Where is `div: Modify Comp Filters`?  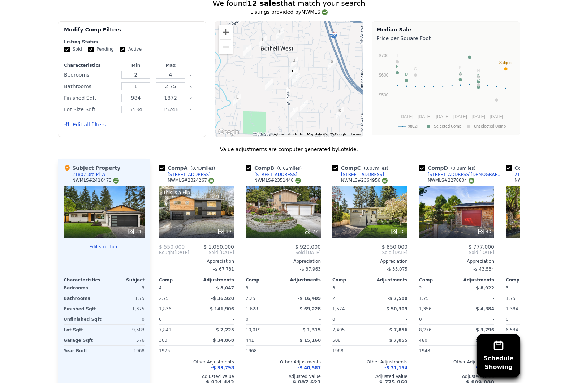 div: Modify Comp Filters is located at coordinates (132, 33).